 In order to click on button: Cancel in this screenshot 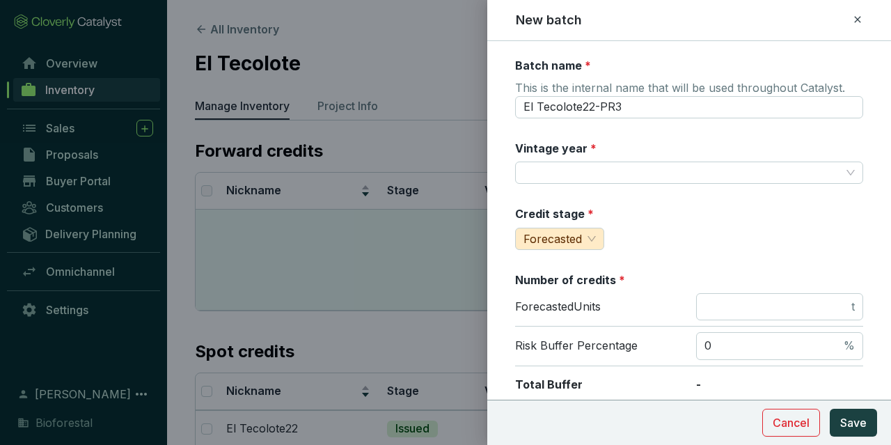, I will do `click(791, 423)`.